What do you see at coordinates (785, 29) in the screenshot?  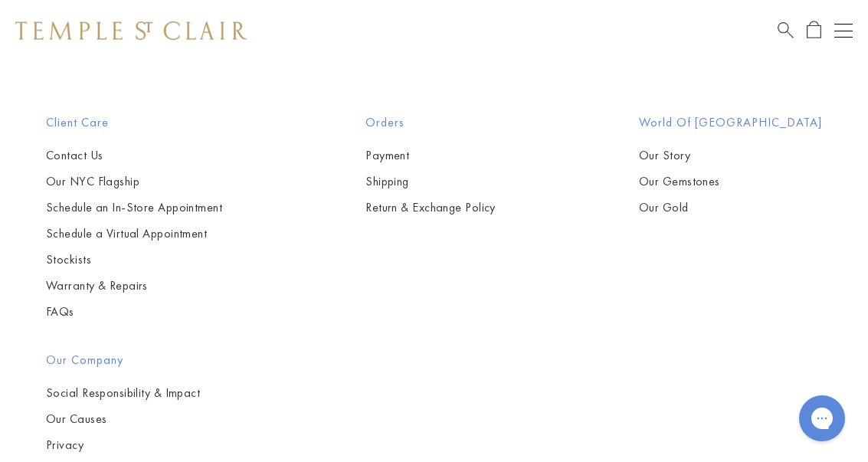 I see `a: Search` at bounding box center [785, 29].